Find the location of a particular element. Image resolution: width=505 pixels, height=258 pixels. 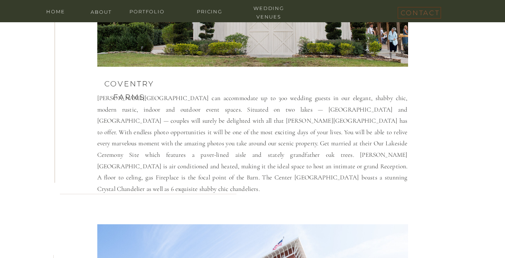

nav: about is located at coordinates (101, 11).